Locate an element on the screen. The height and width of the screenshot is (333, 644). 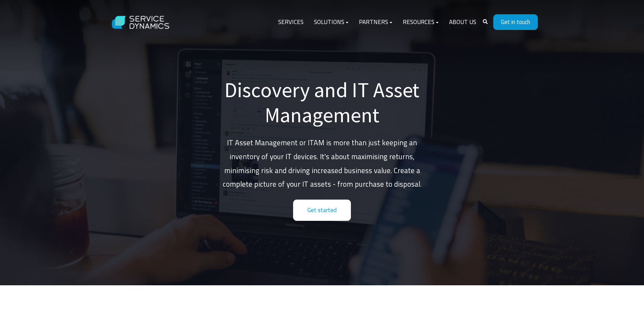
h1: Discovery and IT Asset Management is located at coordinates (322, 102).